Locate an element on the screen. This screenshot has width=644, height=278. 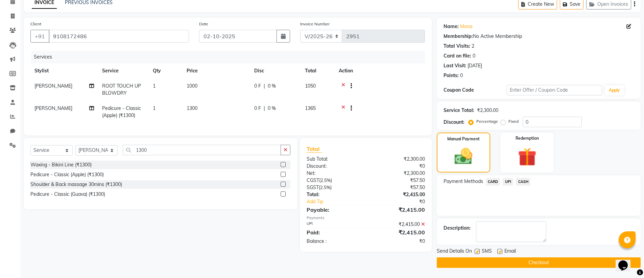
div: Last Visit: is located at coordinates (455, 65).